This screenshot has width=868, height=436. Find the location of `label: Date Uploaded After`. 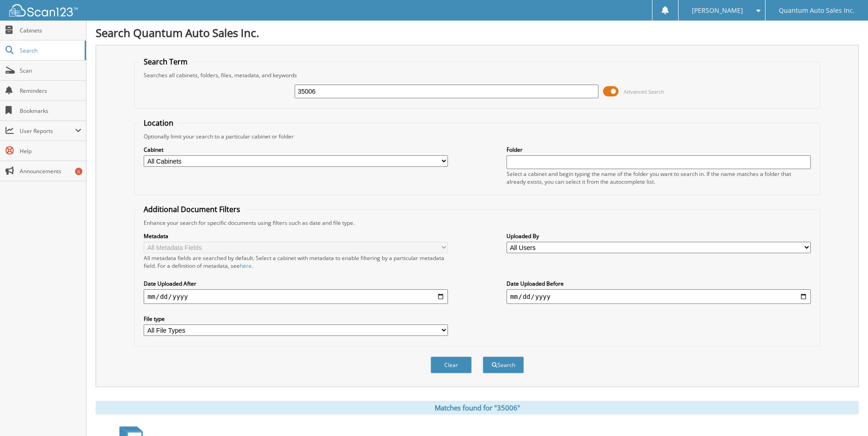

label: Date Uploaded After is located at coordinates (296, 284).